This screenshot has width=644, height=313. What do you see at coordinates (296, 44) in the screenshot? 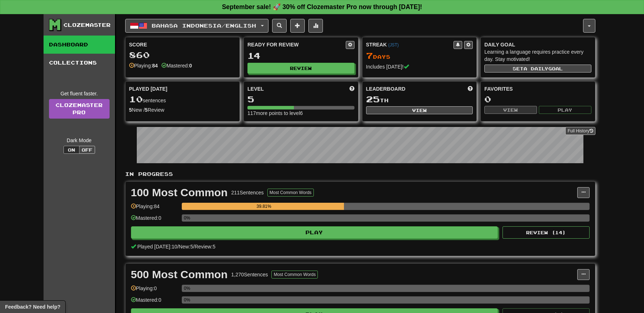
I see `div: Ready for Review` at bounding box center [296, 44].